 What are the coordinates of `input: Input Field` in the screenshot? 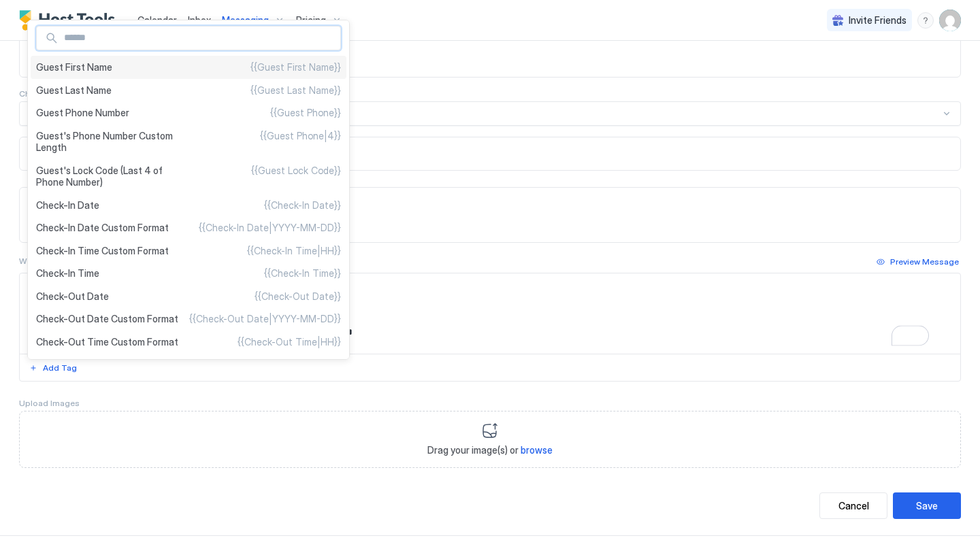 It's located at (199, 38).